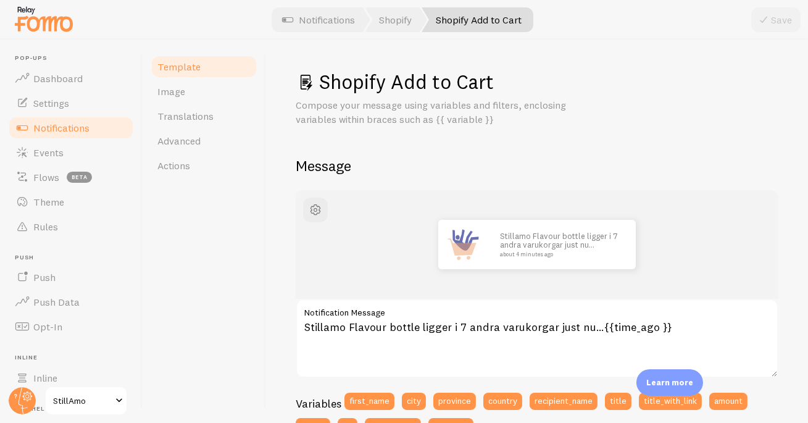  I want to click on button: city, so click(413, 401).